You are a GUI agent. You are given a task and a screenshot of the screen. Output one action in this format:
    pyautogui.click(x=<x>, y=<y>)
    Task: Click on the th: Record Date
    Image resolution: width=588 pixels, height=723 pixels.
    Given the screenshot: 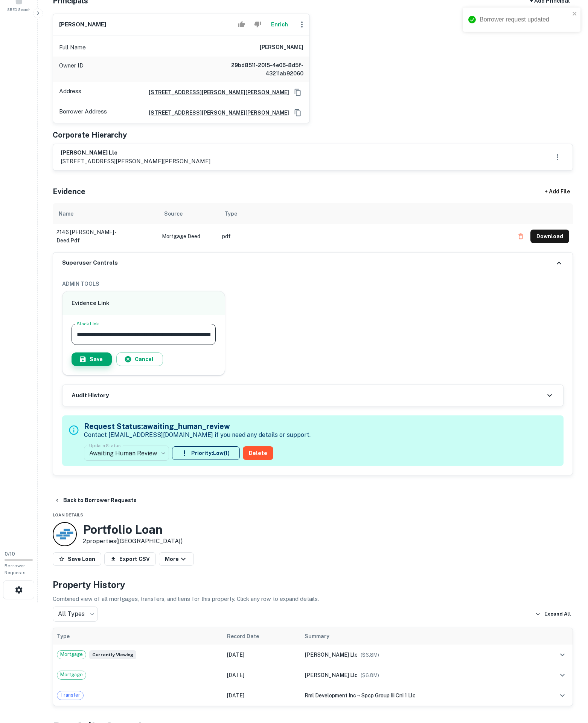 What is the action you would take?
    pyautogui.click(x=262, y=637)
    